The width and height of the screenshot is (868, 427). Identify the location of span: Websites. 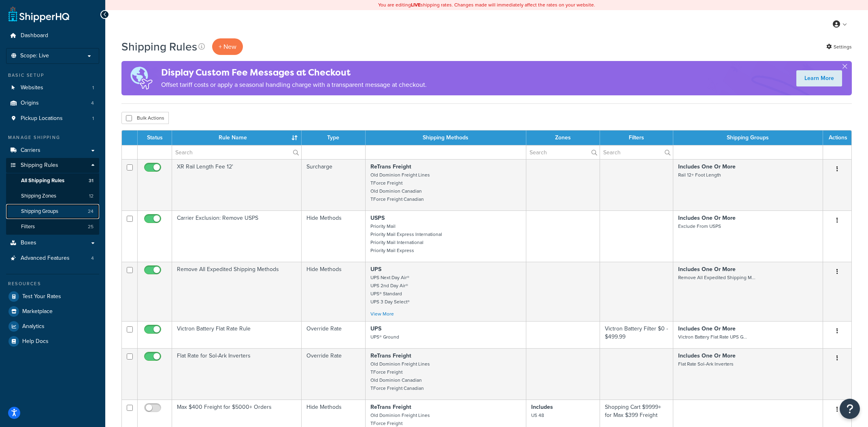
(32, 88).